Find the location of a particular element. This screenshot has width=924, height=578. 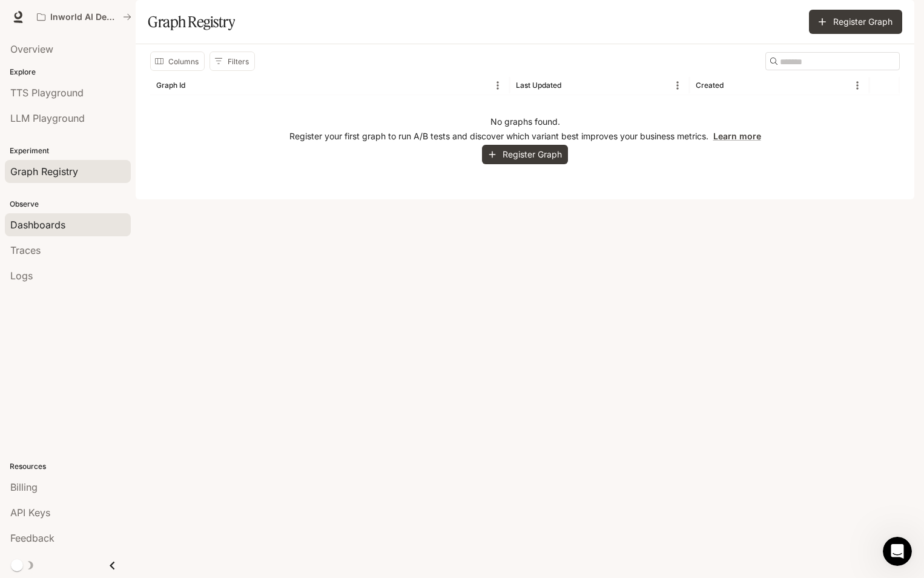

h1: Graph Registry is located at coordinates (192, 22).